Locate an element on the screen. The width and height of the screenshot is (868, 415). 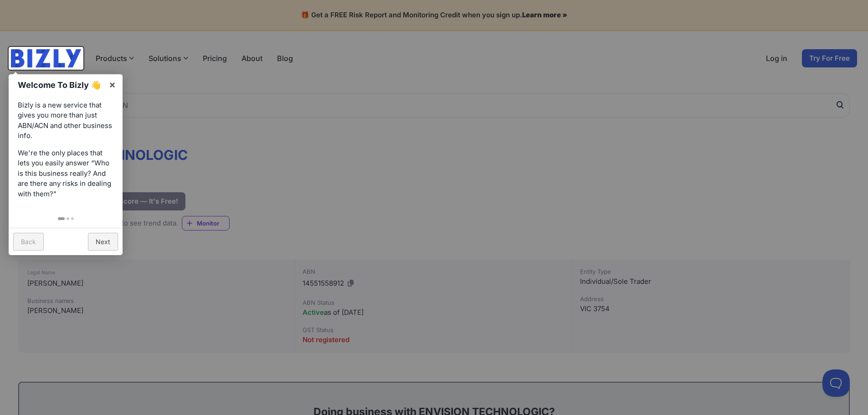
a: Next is located at coordinates (103, 241).